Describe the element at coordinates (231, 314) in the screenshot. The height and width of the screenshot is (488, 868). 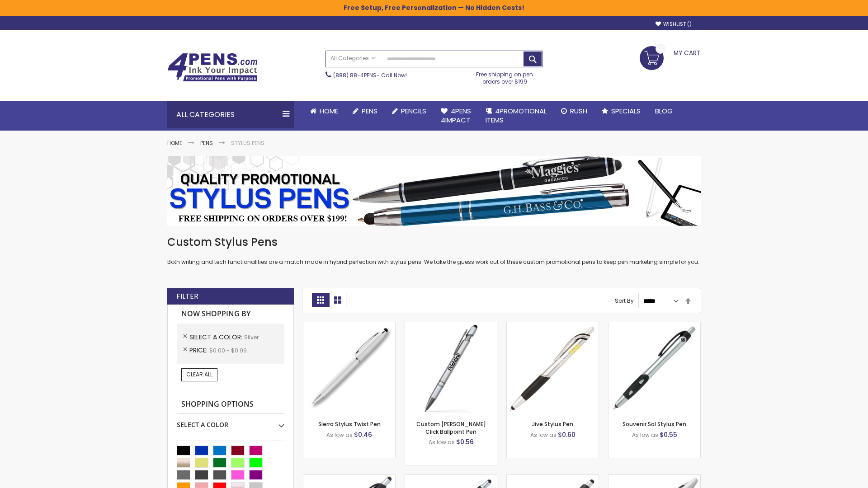
I see `strong: Now Shopping by` at that location.